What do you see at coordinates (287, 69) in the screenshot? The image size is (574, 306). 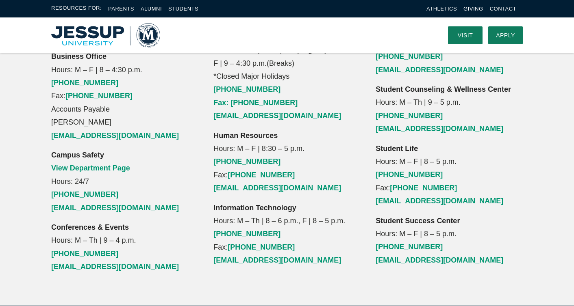 I see `p: Hours: M – F | 8 – 5 p.m. (Regular) and M – F | 9 – 4:30 p.m.(Breaks) *Closed Major Holidays` at bounding box center [287, 69].